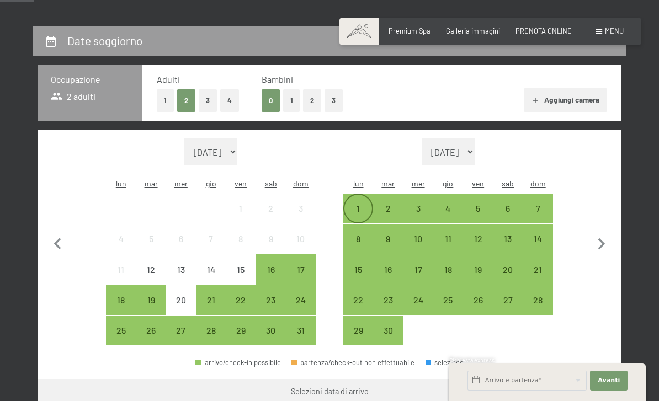 This screenshot has height=401, width=659. Describe the element at coordinates (121, 239) in the screenshot. I see `div: Mon Aug 04 2025` at that location.